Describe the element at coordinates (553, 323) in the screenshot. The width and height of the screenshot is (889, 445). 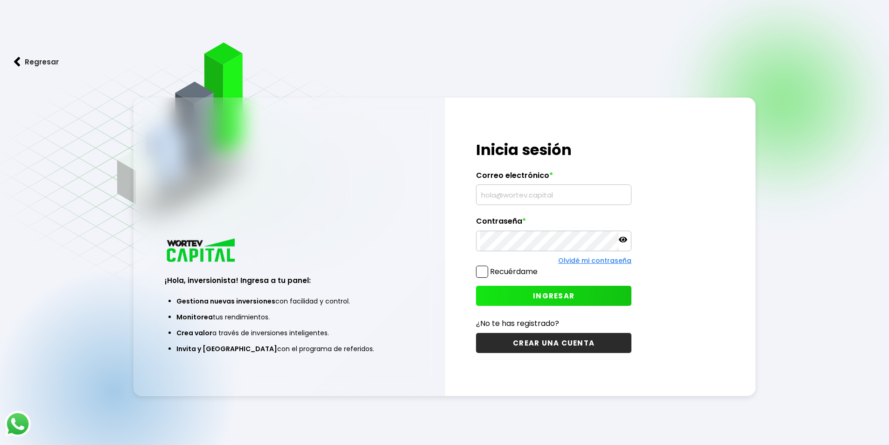
I see `p: ¿No te has registrado?` at that location.